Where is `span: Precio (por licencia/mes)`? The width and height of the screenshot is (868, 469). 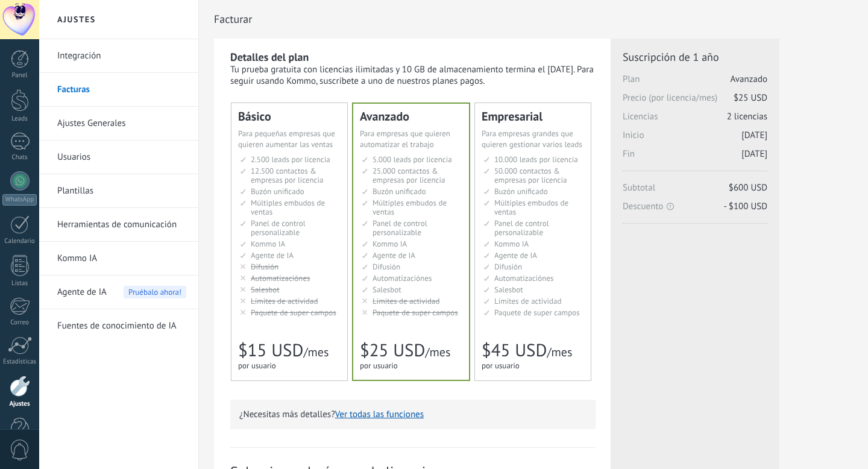 span: Precio (por licencia/mes) is located at coordinates (695, 101).